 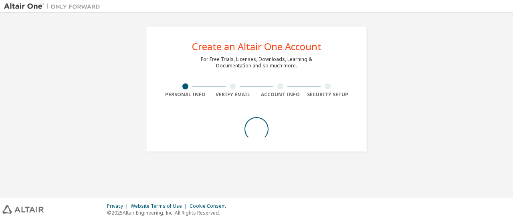 What do you see at coordinates (210, 206) in the screenshot?
I see `div: Cookie Consent` at bounding box center [210, 206].